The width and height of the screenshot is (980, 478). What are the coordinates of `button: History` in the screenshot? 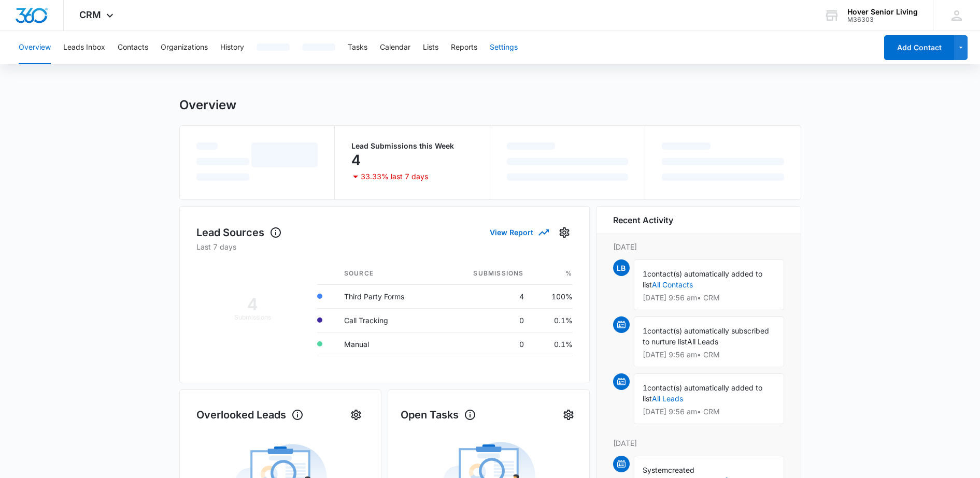 It's located at (232, 47).